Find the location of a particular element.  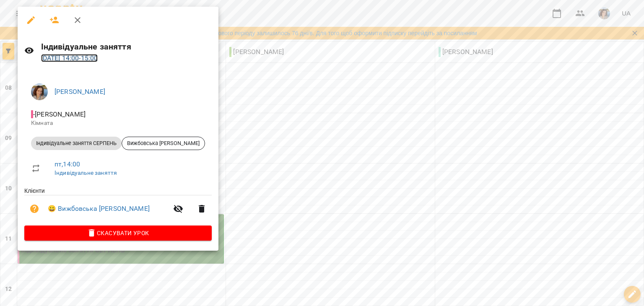

span: Індивідуальне заняття СЕРПЕНЬ is located at coordinates (76, 143).